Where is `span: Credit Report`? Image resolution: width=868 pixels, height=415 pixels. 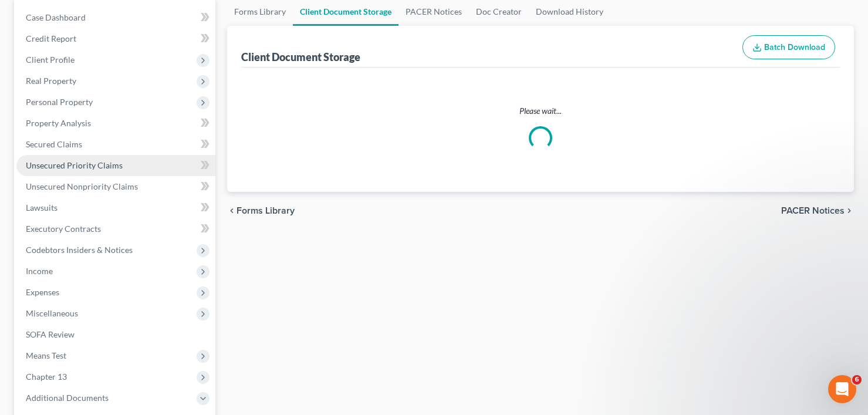
span: Credit Report is located at coordinates (51, 38).